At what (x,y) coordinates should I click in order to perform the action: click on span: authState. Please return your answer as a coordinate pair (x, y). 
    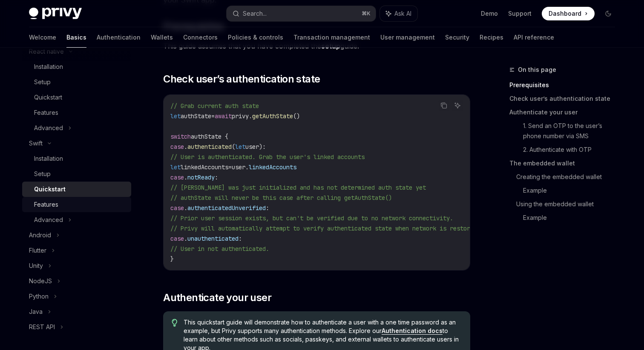
    Looking at the image, I should click on (196, 116).